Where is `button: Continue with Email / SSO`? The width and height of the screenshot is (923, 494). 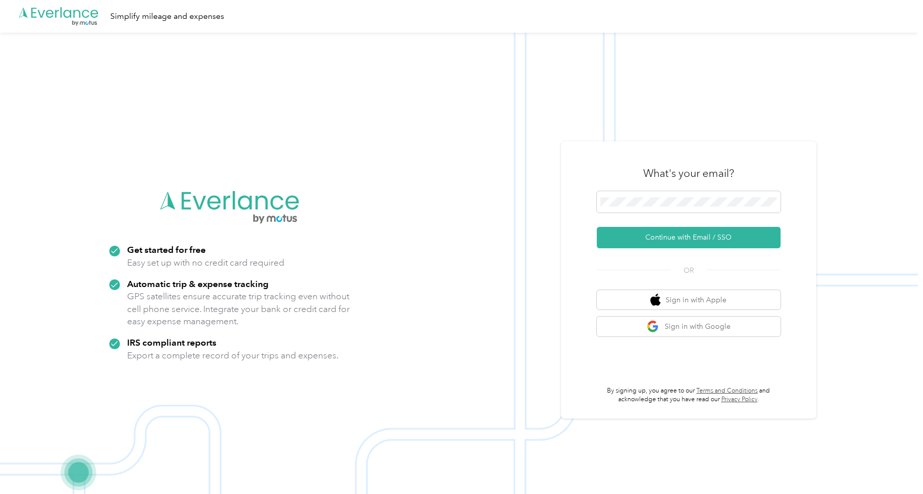 button: Continue with Email / SSO is located at coordinates (688, 238).